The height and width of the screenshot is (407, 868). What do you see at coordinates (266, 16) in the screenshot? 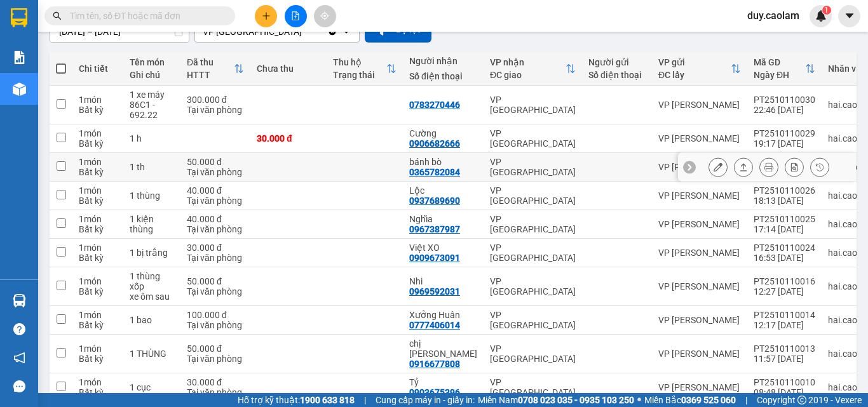
I see `button: plus` at bounding box center [266, 16].